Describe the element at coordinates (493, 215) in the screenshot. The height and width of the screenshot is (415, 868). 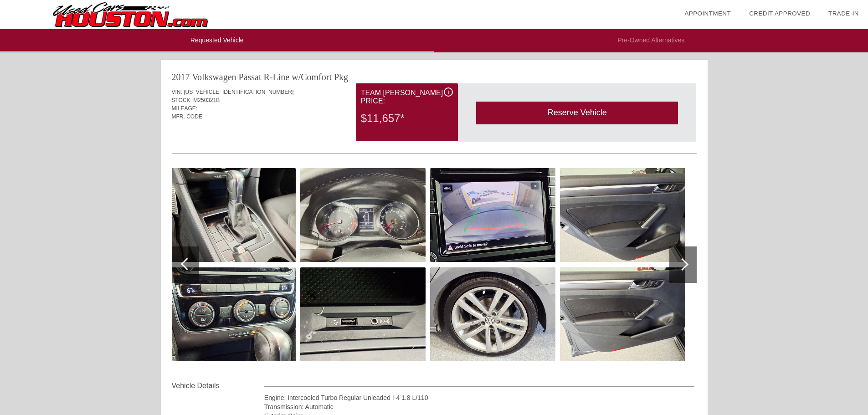
I see `img: 5a64d9af20714295abe345714f6512cc.jpg` at that location.